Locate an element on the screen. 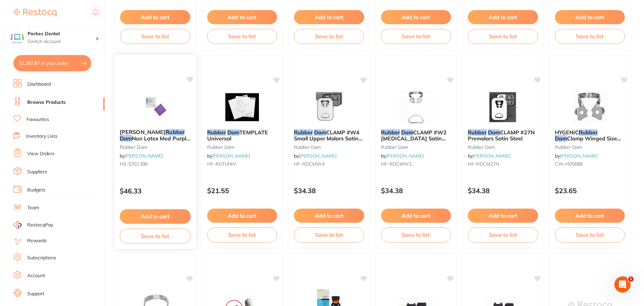 The height and width of the screenshot is (306, 644). img: Rubber Dam CLAMP #W4 Small Upper Molars Satin Steel is located at coordinates (329, 107).